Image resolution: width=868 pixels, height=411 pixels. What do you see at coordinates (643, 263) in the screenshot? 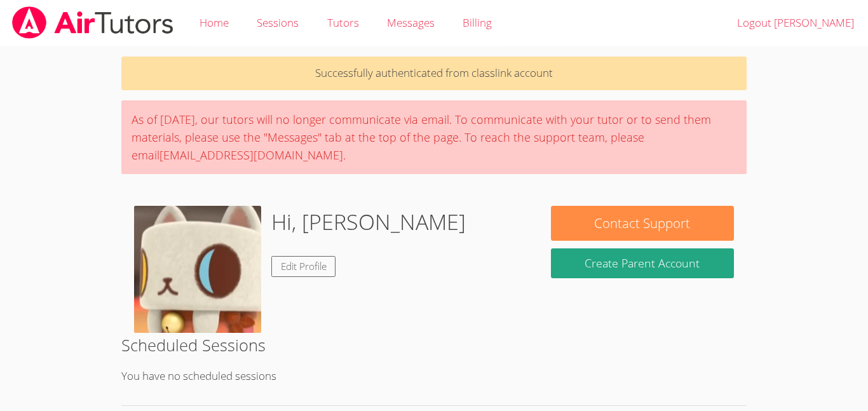
I see `button: Create Parent Account` at bounding box center [643, 263].